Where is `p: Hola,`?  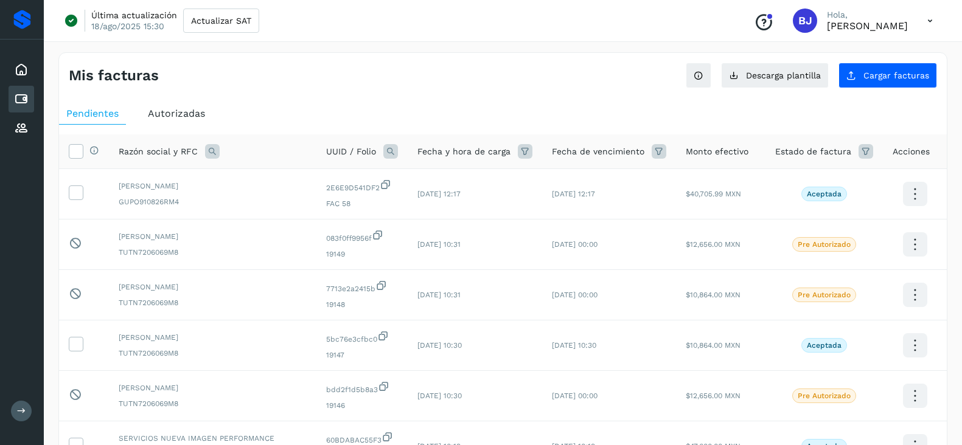
p: Hola, is located at coordinates (867, 15).